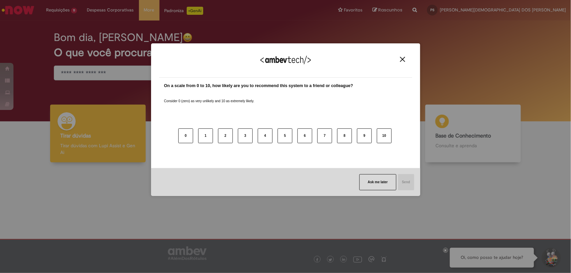 This screenshot has width=571, height=273. I want to click on button: 5, so click(285, 136).